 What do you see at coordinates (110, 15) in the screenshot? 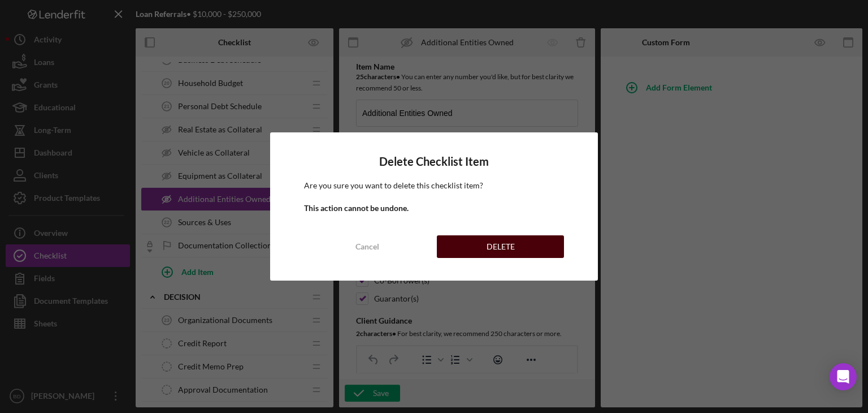
I see `body: Rich Text Area. Press ALT-0 for help.` at bounding box center [110, 15].